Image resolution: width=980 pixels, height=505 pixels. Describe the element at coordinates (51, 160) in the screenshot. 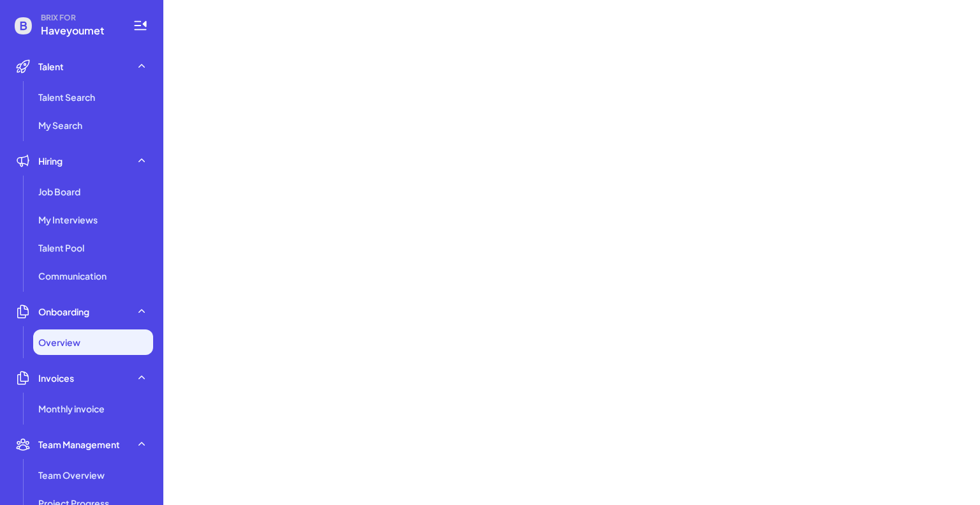

I see `span: Hiring` at that location.